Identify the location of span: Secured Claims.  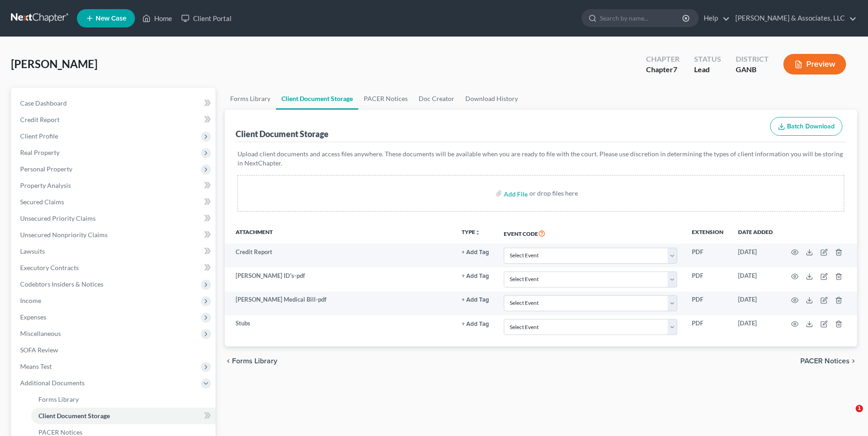
(42, 202).